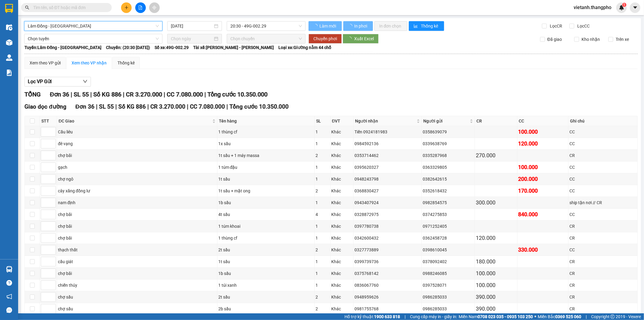  I want to click on button: Làm mới, so click(325, 26).